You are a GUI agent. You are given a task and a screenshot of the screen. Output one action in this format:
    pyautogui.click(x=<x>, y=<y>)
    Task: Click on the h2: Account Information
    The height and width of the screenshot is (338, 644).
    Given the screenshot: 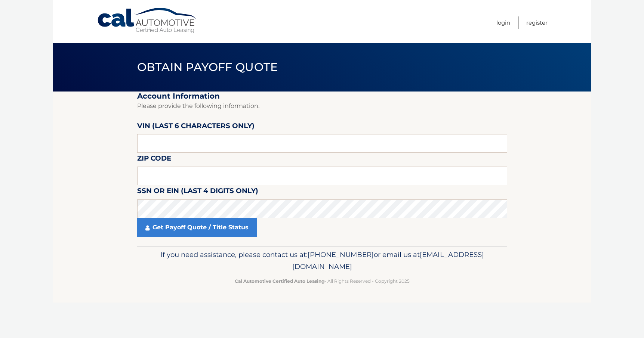 What is the action you would take?
    pyautogui.click(x=322, y=96)
    